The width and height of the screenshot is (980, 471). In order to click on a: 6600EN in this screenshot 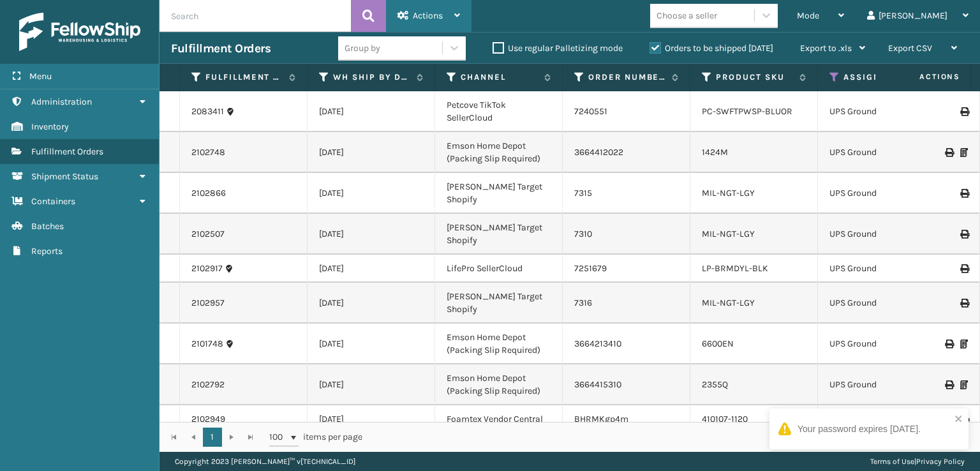, I will do `click(718, 343)`.